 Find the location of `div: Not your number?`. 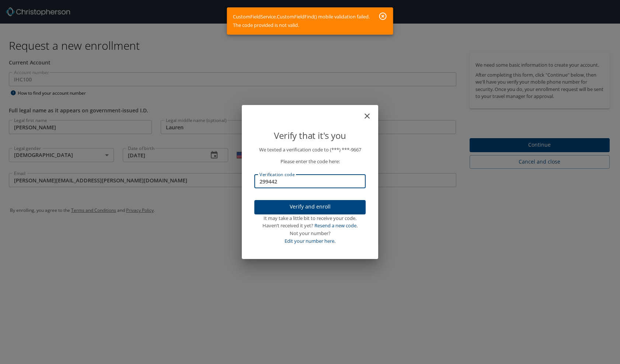

div: Not your number? is located at coordinates (310, 233).